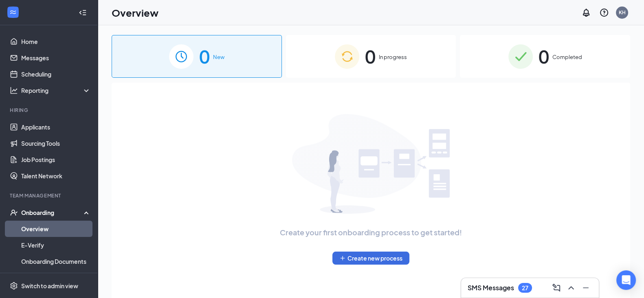  What do you see at coordinates (56, 245) in the screenshot?
I see `a: E-Verify` at bounding box center [56, 245].